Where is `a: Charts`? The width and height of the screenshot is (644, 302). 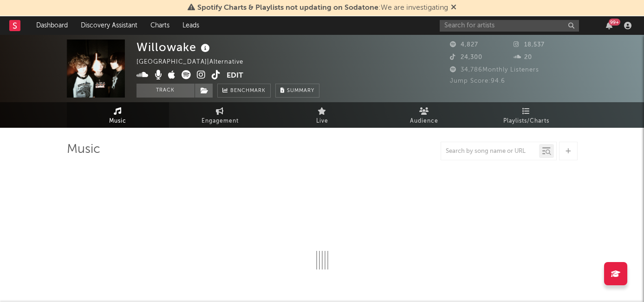 a: Charts is located at coordinates (160, 26).